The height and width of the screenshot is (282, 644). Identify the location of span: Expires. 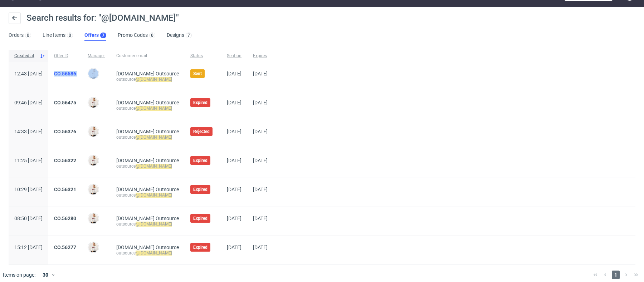
(260, 56).